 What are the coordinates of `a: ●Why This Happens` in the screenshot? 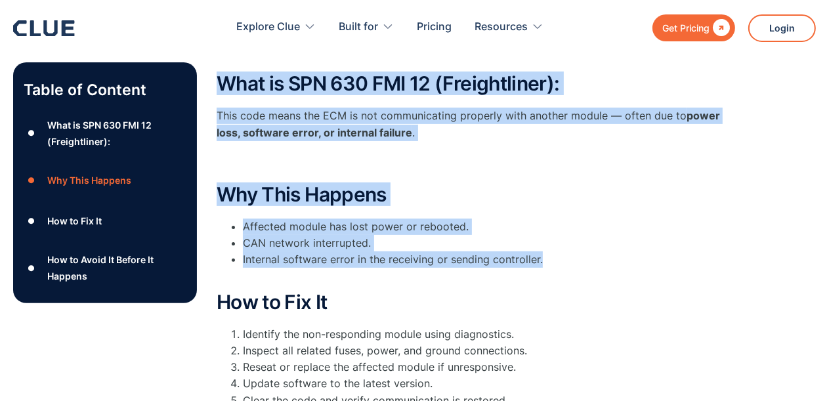 It's located at (105, 180).